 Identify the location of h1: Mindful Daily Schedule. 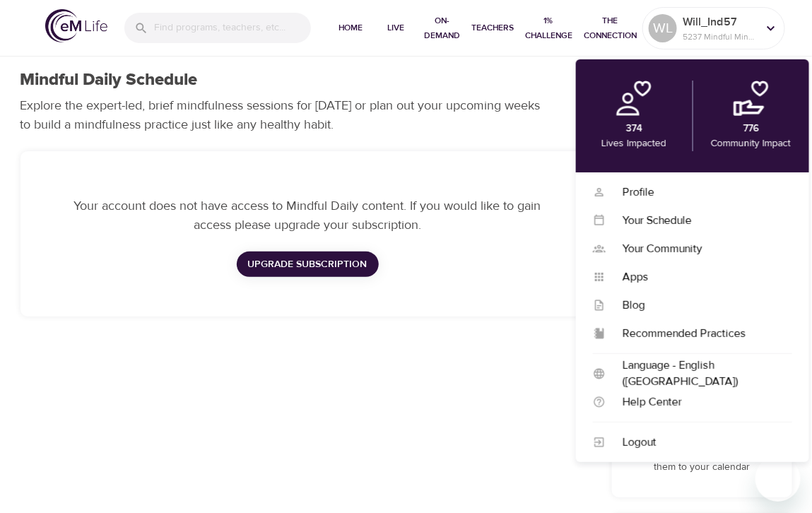
(109, 80).